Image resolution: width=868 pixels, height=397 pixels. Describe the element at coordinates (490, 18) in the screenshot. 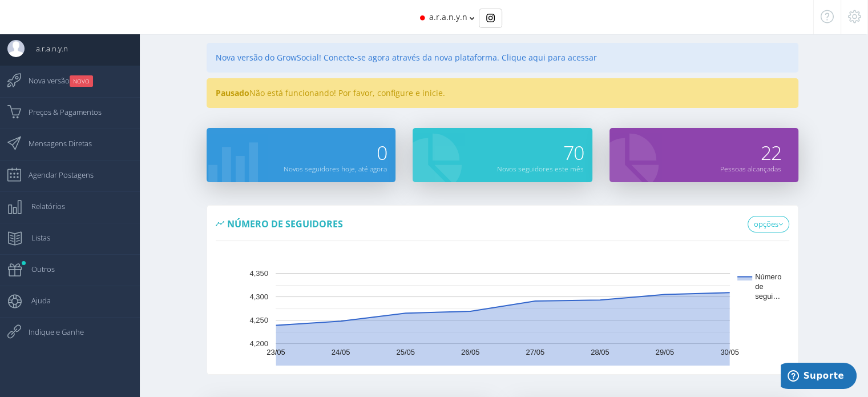

I see `img: Instagram_simple_icon.svg` at that location.